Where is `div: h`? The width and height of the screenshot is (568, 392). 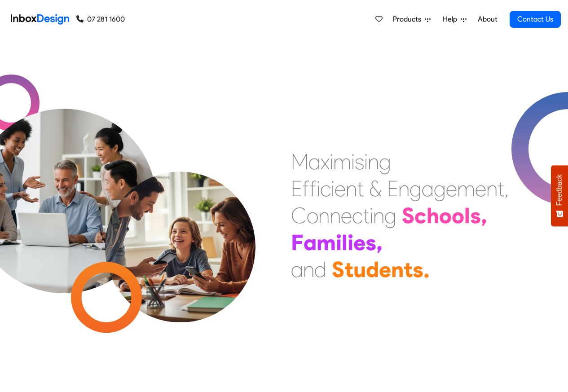 div: h is located at coordinates (433, 215).